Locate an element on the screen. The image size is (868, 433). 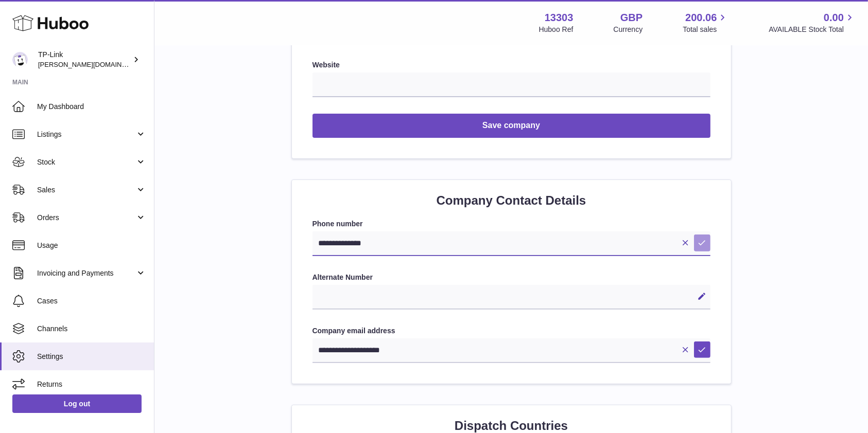
div: Huboo Ref is located at coordinates (556, 29).